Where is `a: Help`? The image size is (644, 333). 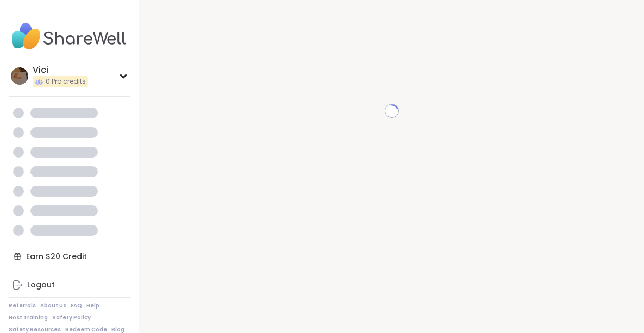
a: Help is located at coordinates (93, 306).